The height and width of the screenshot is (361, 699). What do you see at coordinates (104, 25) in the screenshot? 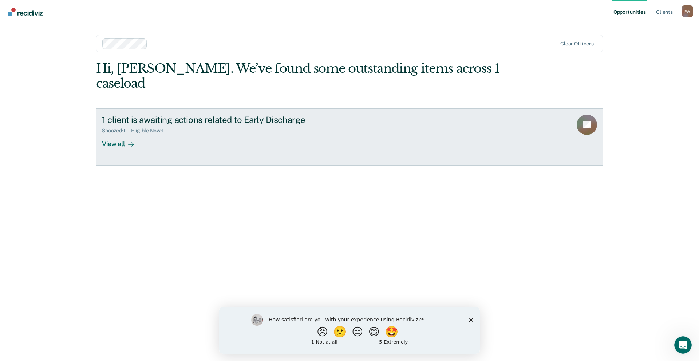
I see `button: 1` at bounding box center [104, 25].